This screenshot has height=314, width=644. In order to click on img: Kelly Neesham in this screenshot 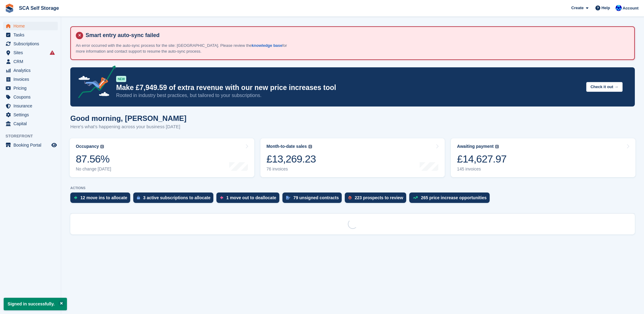, I will do `click(619, 8)`.